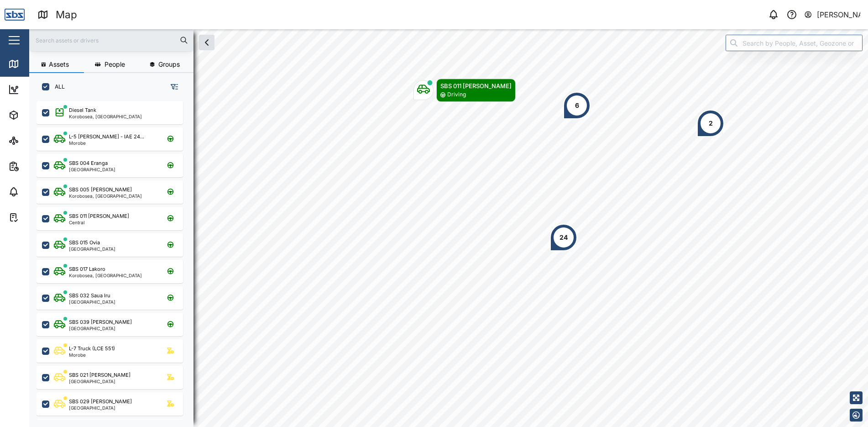 The height and width of the screenshot is (427, 868). Describe the element at coordinates (169, 65) in the screenshot. I see `span: Groups` at that location.